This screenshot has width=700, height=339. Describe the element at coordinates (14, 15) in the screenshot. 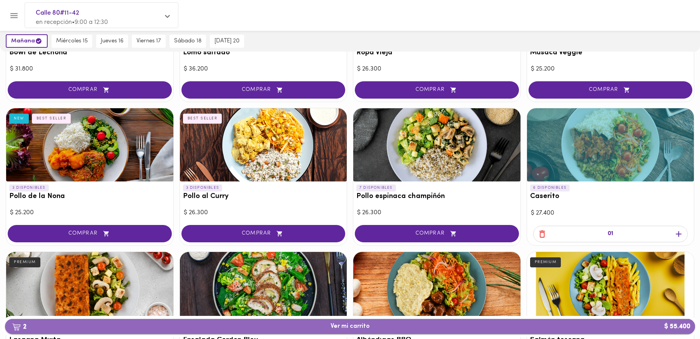

I see `button: Menu` at that location.